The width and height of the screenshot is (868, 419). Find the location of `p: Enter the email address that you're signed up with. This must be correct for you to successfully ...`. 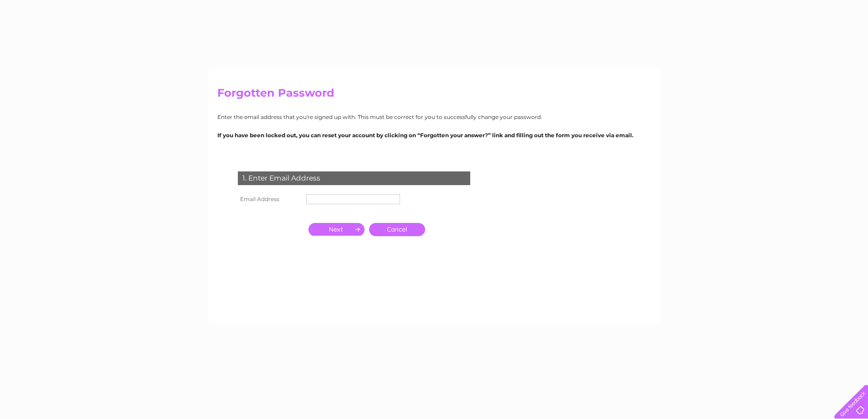

p: Enter the email address that you're signed up with. This must be correct for you to successfully ... is located at coordinates (435, 117).